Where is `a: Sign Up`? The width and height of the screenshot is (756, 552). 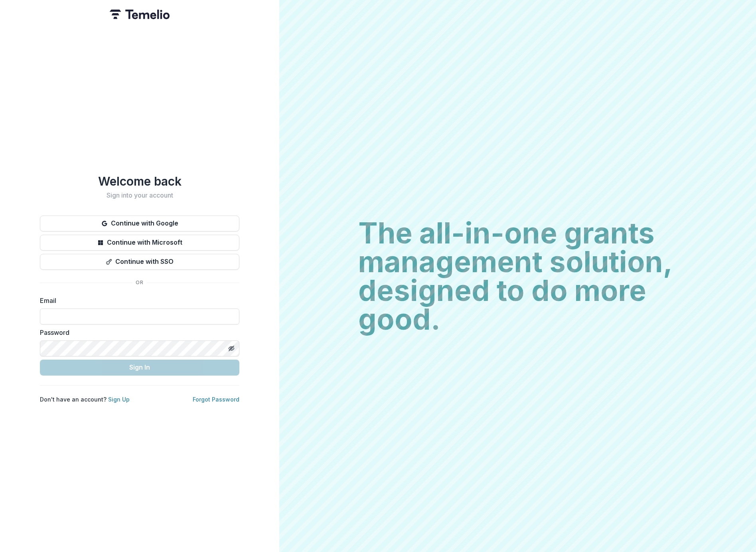 a: Sign Up is located at coordinates (119, 399).